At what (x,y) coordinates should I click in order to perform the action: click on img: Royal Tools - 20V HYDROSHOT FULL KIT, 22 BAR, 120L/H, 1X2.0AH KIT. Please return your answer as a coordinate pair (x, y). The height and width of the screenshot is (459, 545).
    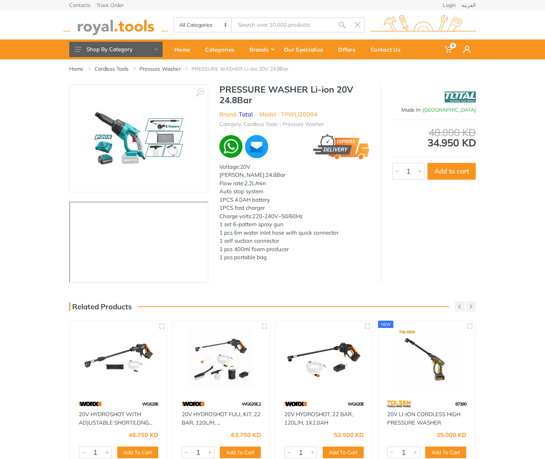
    Looking at the image, I should click on (221, 359).